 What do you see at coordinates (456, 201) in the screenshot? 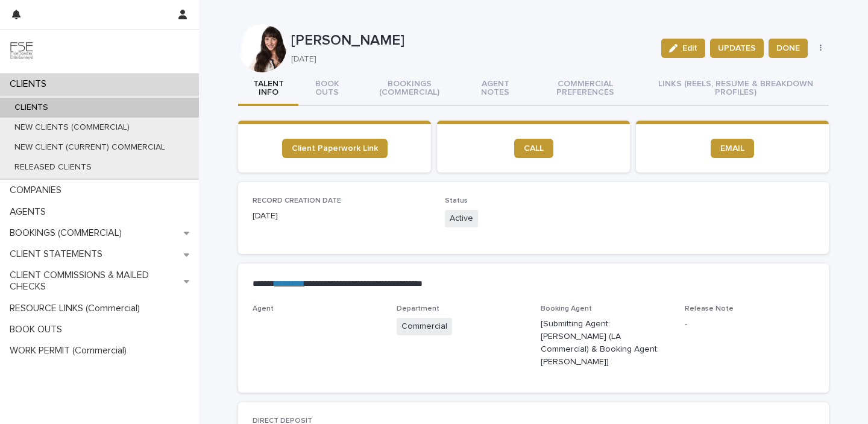
I see `span: Status` at bounding box center [456, 201].